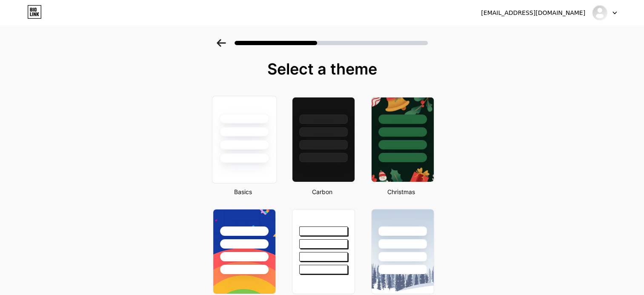 The height and width of the screenshot is (295, 644). What do you see at coordinates (243, 191) in the screenshot?
I see `div: Basics` at bounding box center [243, 191].